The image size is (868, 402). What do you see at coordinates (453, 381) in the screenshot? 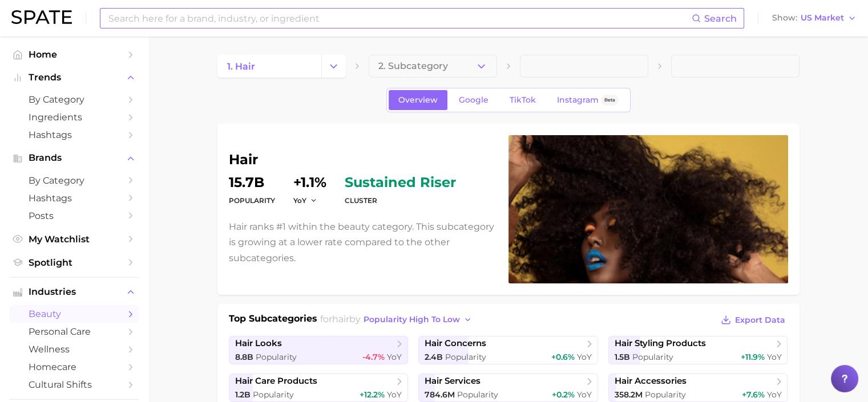
I see `span: hair services` at bounding box center [453, 381].